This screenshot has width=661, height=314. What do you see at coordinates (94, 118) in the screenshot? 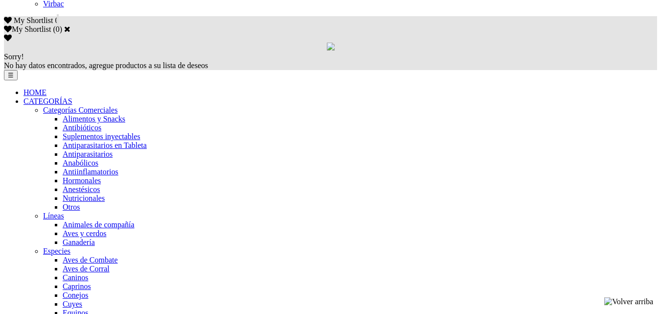
I see `a: Alimentos y Snacks` at bounding box center [94, 118].